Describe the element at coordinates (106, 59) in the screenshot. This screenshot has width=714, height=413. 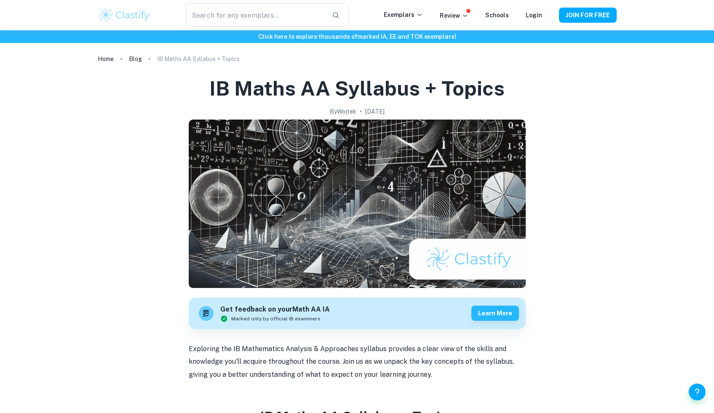
I see `a: Home` at that location.